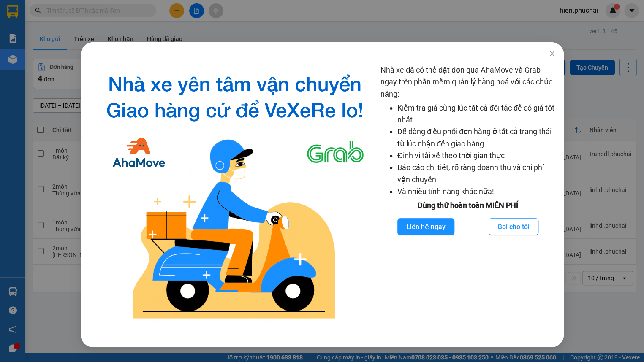 The image size is (644, 362). What do you see at coordinates (476, 173) in the screenshot?
I see `li: Báo cáo chi tiết, rõ ràng doanh thu và chi phí vận chuyển` at bounding box center [476, 173].